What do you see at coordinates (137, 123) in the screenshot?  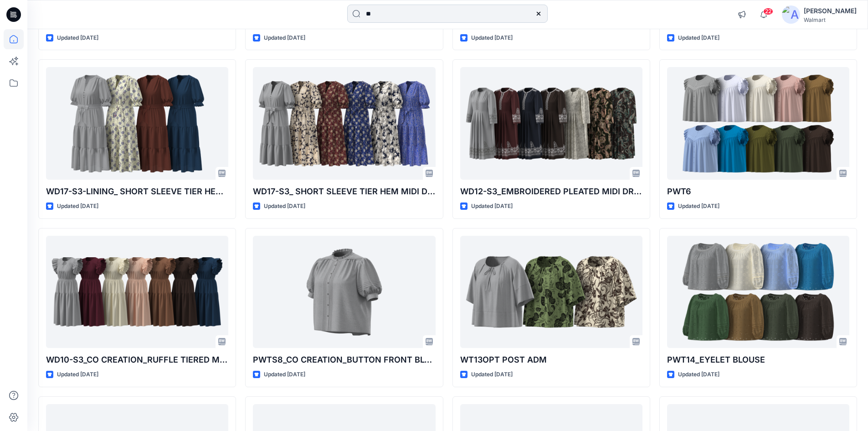 I see `a: WD17-S3-LINING_ SHORT SLEEVE TIER HEM MIDI DRESS` at bounding box center [137, 123].